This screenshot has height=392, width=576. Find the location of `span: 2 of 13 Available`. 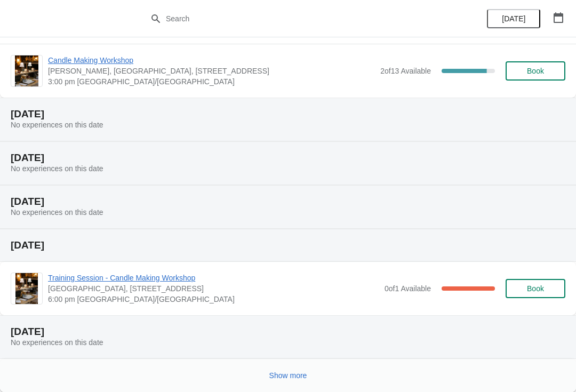

span: 2 of 13 Available is located at coordinates (405, 71).